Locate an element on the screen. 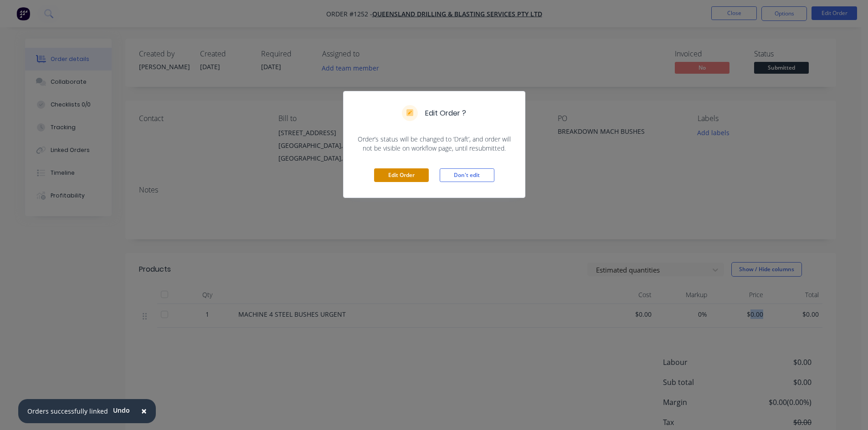  button: Edit Order is located at coordinates (401, 175).